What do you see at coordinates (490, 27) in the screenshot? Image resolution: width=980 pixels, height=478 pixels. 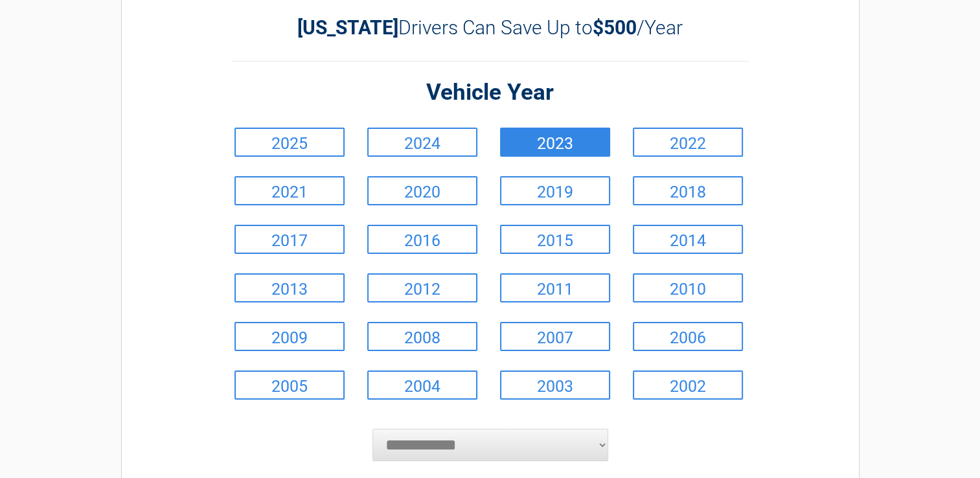 I see `h2: Drivers Can Save Up to /Year` at bounding box center [490, 27].